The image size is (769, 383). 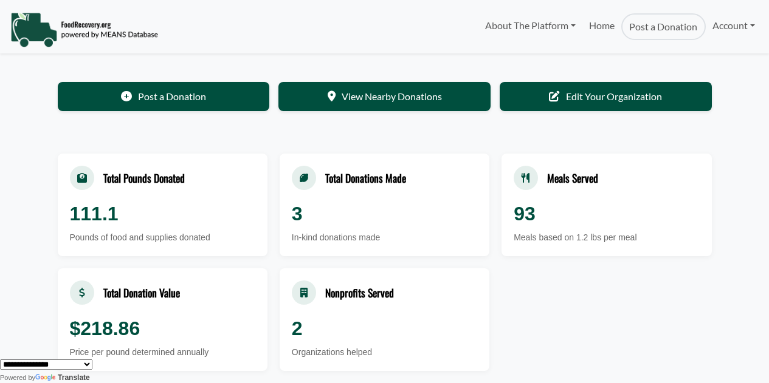 I want to click on div: Nonprofits Served, so click(x=359, y=293).